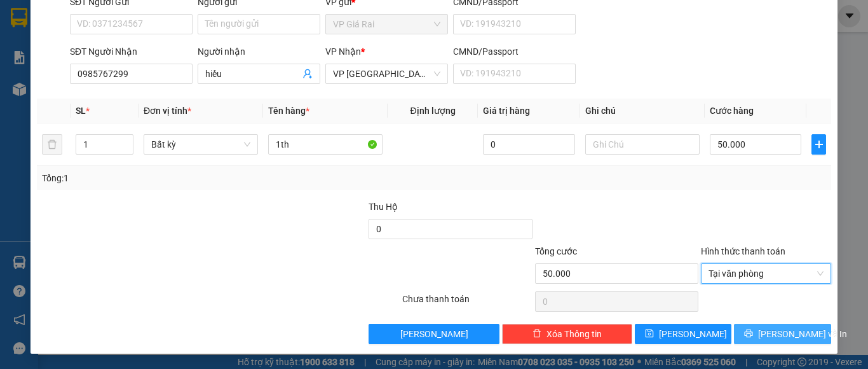 This screenshot has width=868, height=369. I want to click on label: Hình thức thanh toán, so click(742, 251).